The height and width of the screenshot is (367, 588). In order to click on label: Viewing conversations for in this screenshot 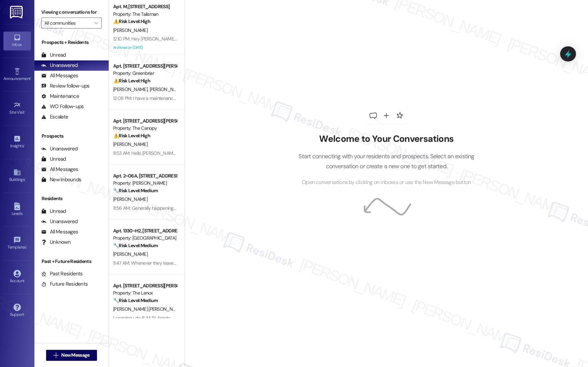, I will do `click(71, 12)`.